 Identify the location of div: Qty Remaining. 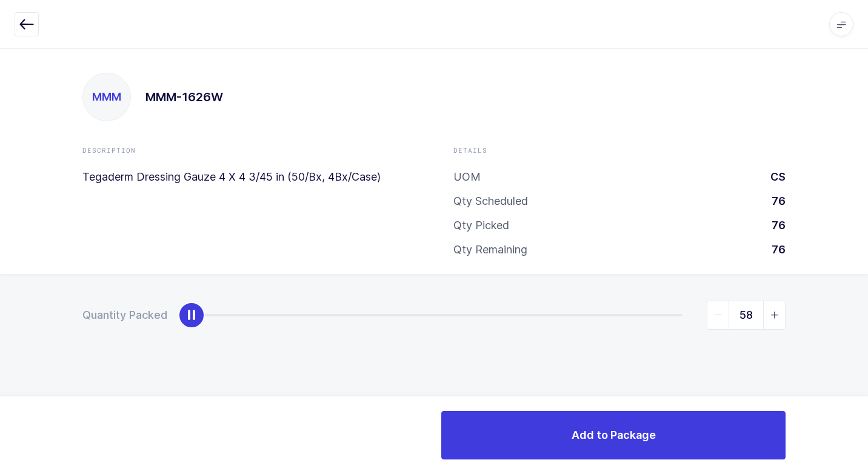
(490, 250).